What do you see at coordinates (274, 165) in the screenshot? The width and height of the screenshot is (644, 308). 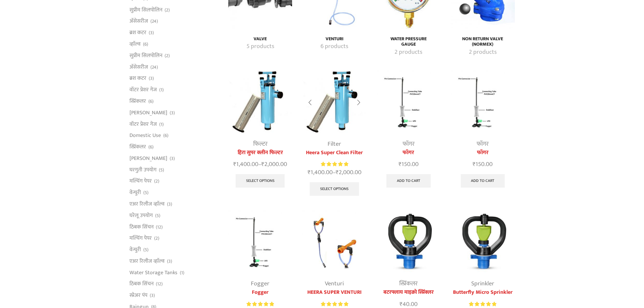 I see `bdi: 2,000.00` at bounding box center [274, 165].